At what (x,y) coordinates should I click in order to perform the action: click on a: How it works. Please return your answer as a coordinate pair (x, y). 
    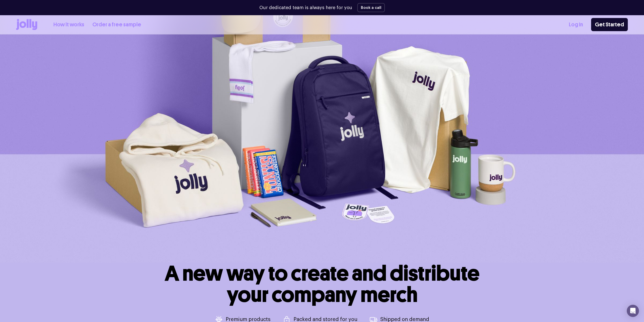
    Looking at the image, I should click on (69, 24).